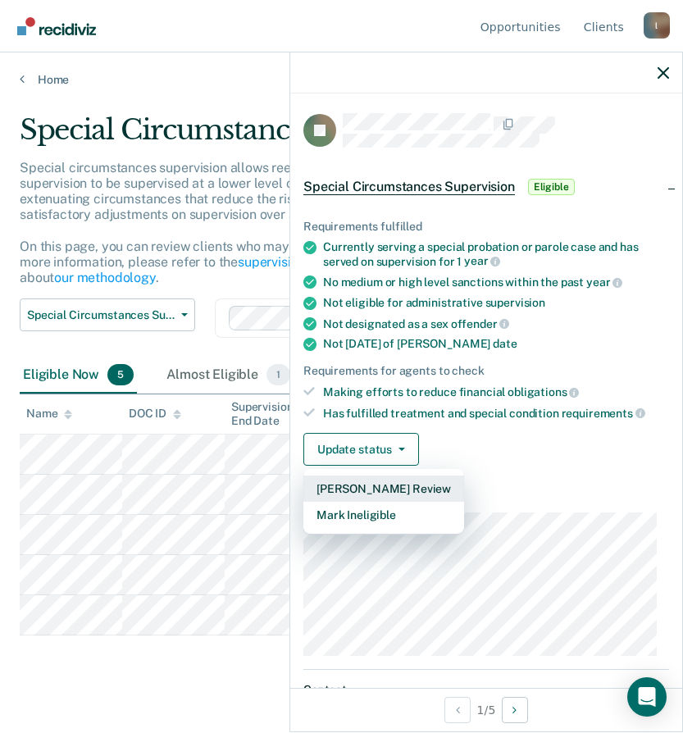 The width and height of the screenshot is (683, 733). Describe the element at coordinates (480, 324) in the screenshot. I see `span: offender` at that location.